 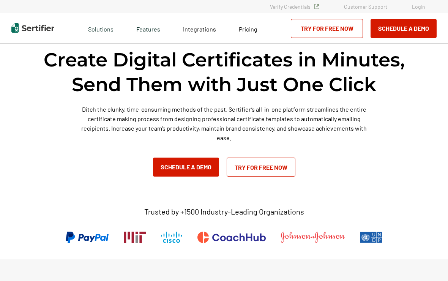 What do you see at coordinates (419, 6) in the screenshot?
I see `a: Login` at bounding box center [419, 6].